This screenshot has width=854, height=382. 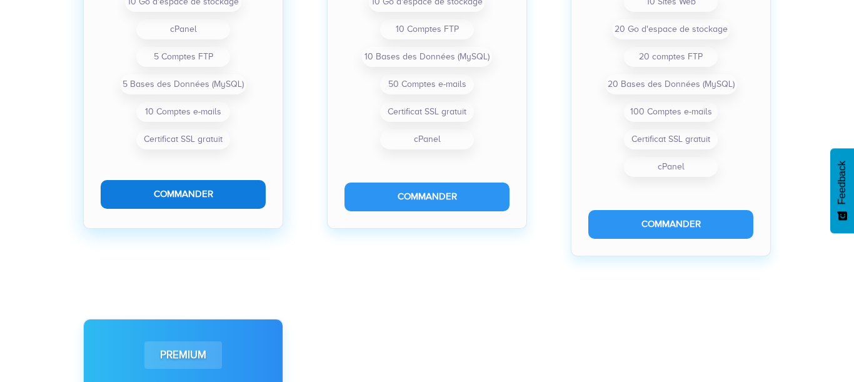 I want to click on li: 20 comptes FTP, so click(x=671, y=57).